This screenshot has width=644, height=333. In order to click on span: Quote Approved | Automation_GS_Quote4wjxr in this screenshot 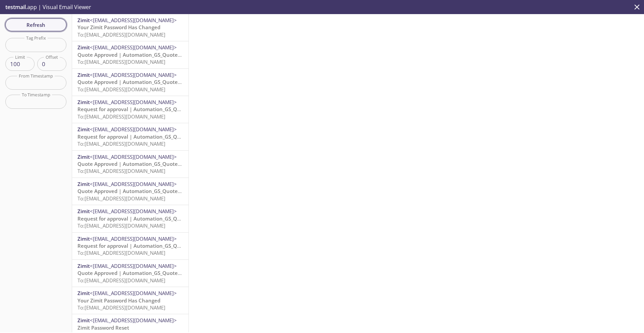, I will do `click(134, 273)`.